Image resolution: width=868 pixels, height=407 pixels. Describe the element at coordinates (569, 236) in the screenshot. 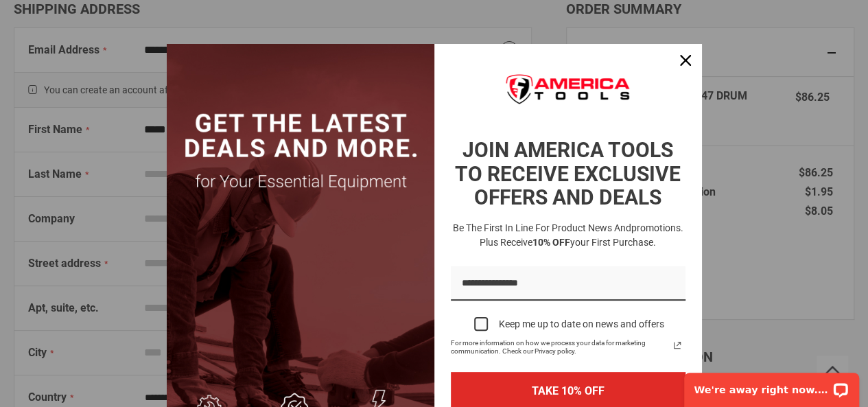

I see `h3: Be the first in line for product news and` at that location.